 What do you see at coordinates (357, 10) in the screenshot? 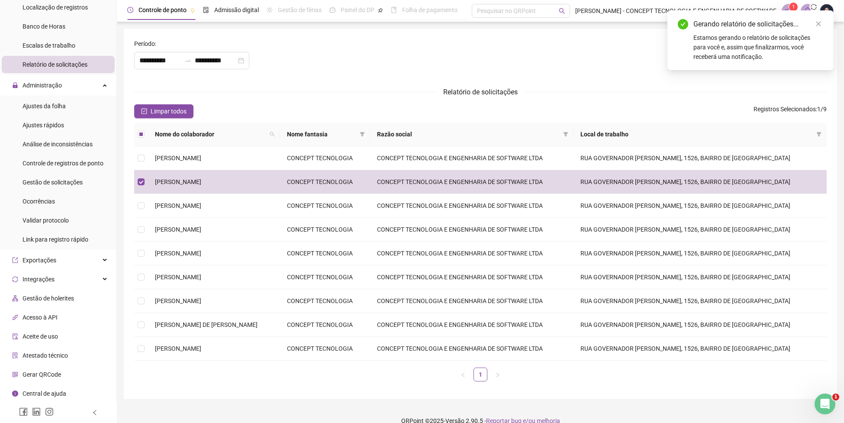
I see `span: Painel do DP` at bounding box center [357, 10].